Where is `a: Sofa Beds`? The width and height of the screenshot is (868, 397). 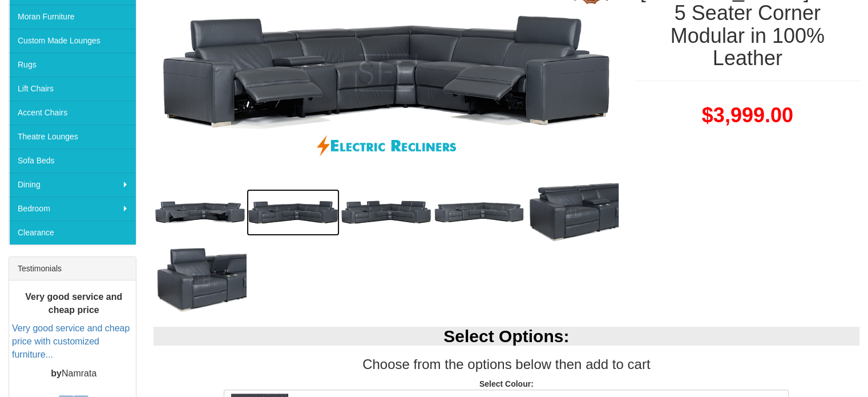
a: Sofa Beds is located at coordinates (72, 161).